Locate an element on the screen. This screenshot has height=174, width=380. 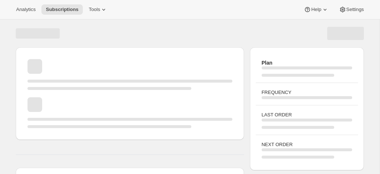
h3: NEXT ORDER is located at coordinates (307, 144).